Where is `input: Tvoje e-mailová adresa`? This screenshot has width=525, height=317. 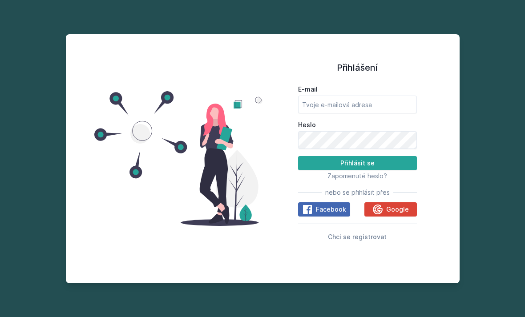 input: Tvoje e-mailová adresa is located at coordinates (357, 105).